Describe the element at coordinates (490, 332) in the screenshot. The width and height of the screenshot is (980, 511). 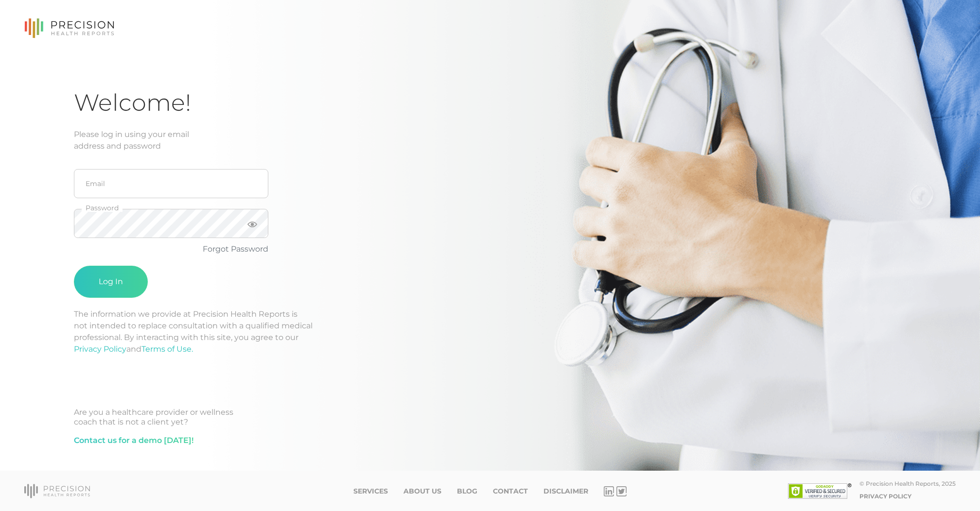
I see `p: The information we provide at Precision Health Reports is not intended to replace consultation wi...` at that location.